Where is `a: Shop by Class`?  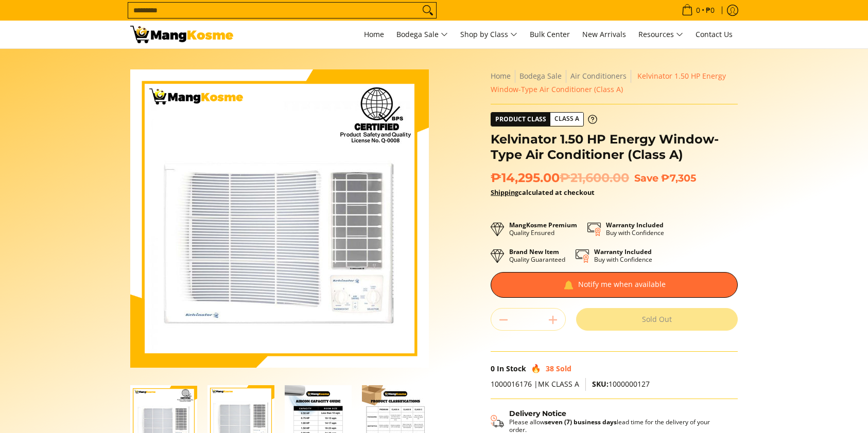
a: Shop by Class is located at coordinates (488, 34).